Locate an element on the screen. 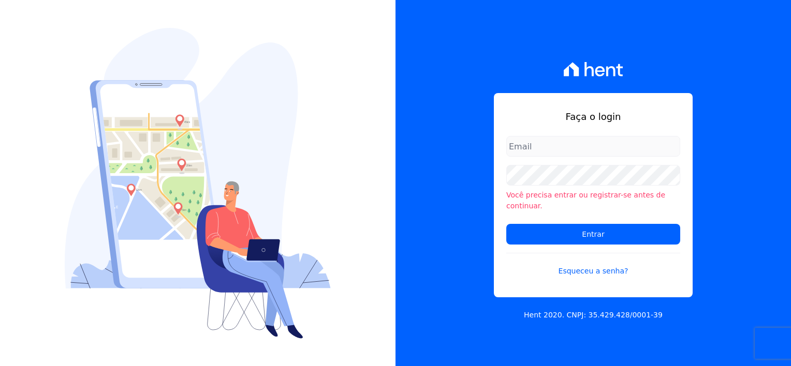 This screenshot has width=791, height=366. a: Esqueceu a senha? is located at coordinates (593, 265).